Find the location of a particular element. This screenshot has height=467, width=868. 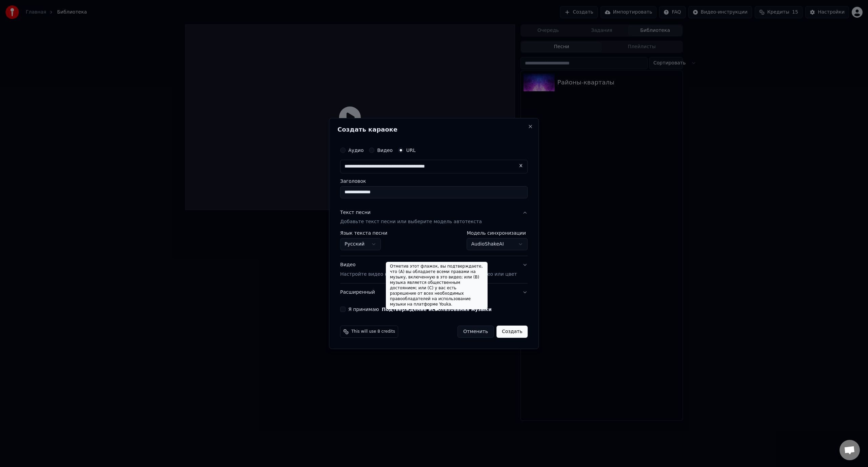

label: Язык текста песни is located at coordinates (363, 233).